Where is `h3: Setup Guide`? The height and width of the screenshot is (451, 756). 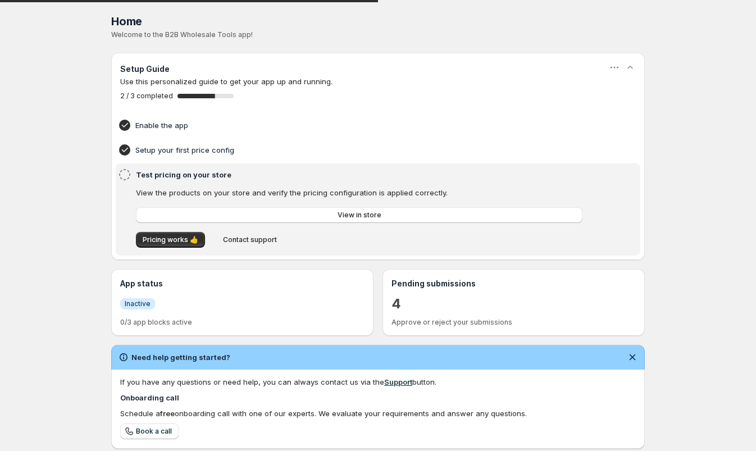 h3: Setup Guide is located at coordinates (145, 69).